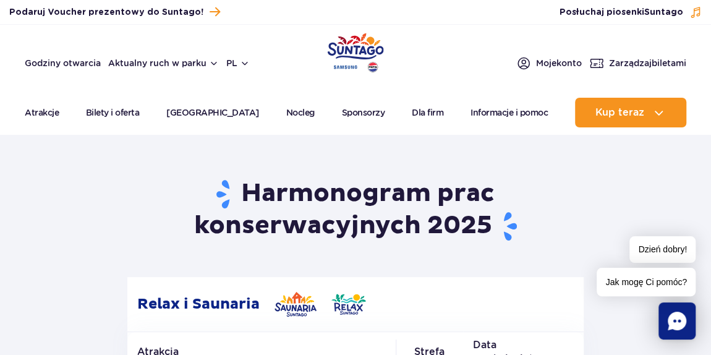 The image size is (711, 355). I want to click on button: pl, so click(238, 63).